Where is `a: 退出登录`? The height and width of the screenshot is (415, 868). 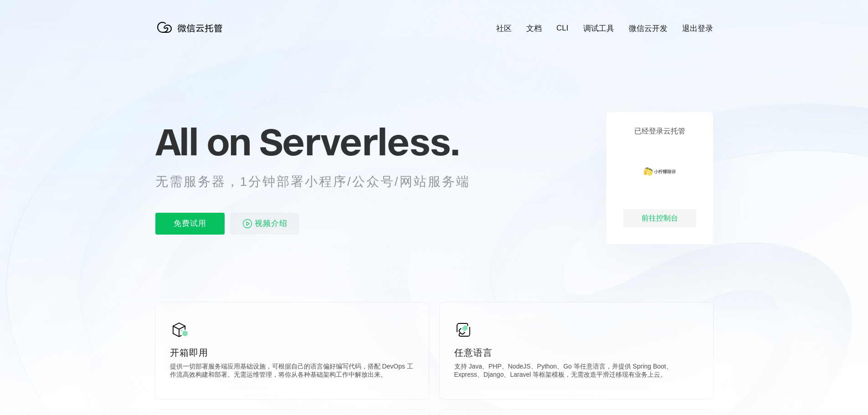 a: 退出登录 is located at coordinates (698, 29).